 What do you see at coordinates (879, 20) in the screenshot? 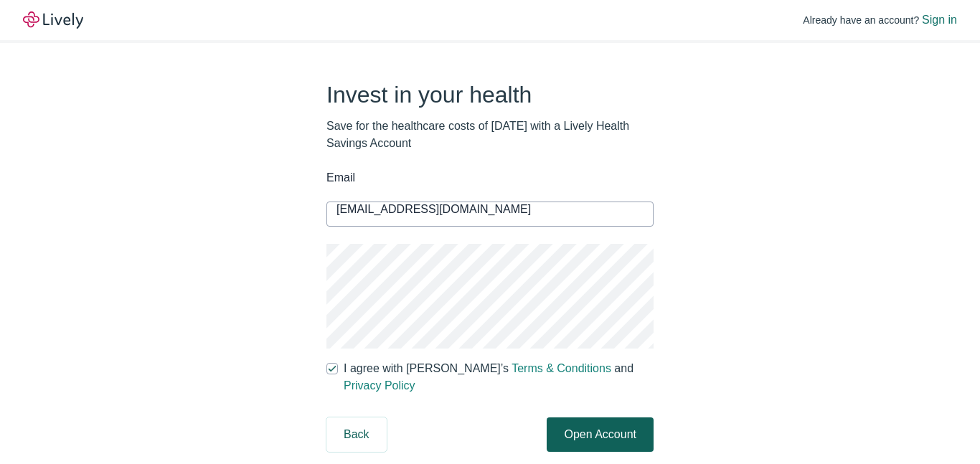
I see `div: Already have an account?` at bounding box center [879, 20].